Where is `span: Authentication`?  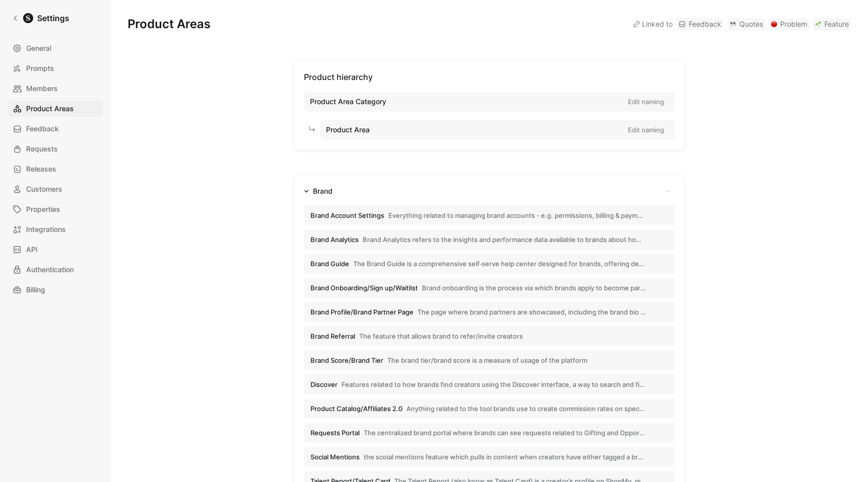 span: Authentication is located at coordinates (50, 270).